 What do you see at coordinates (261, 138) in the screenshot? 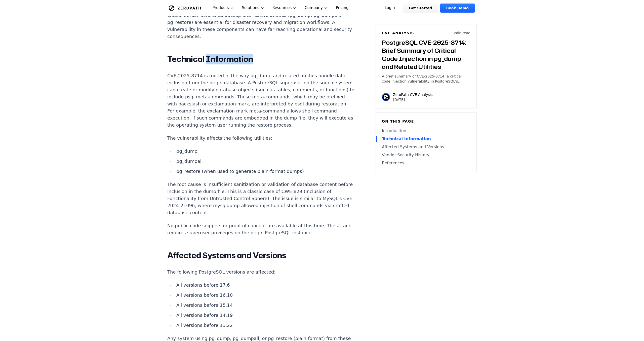
I see `p: The vulnerability affects the following utilities:` at bounding box center [261, 138].